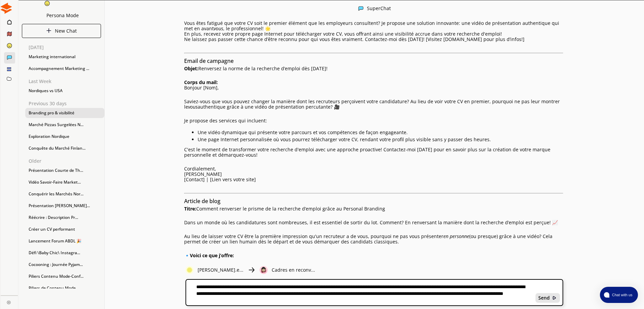  I want to click on div: Présentation Courte de Th..., so click(65, 170).